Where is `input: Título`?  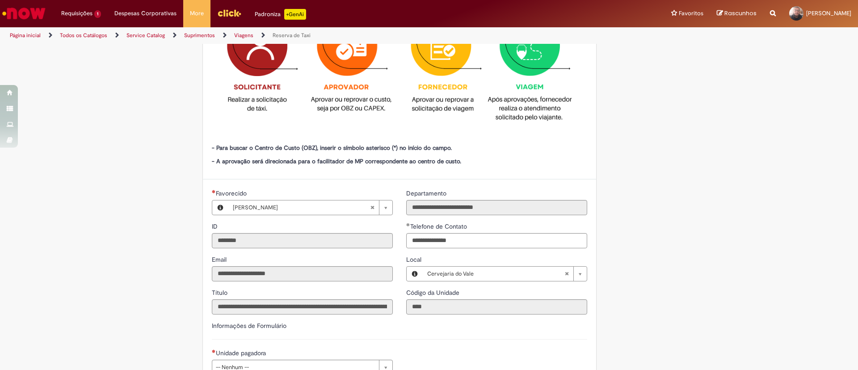 input: Título is located at coordinates (302, 307).